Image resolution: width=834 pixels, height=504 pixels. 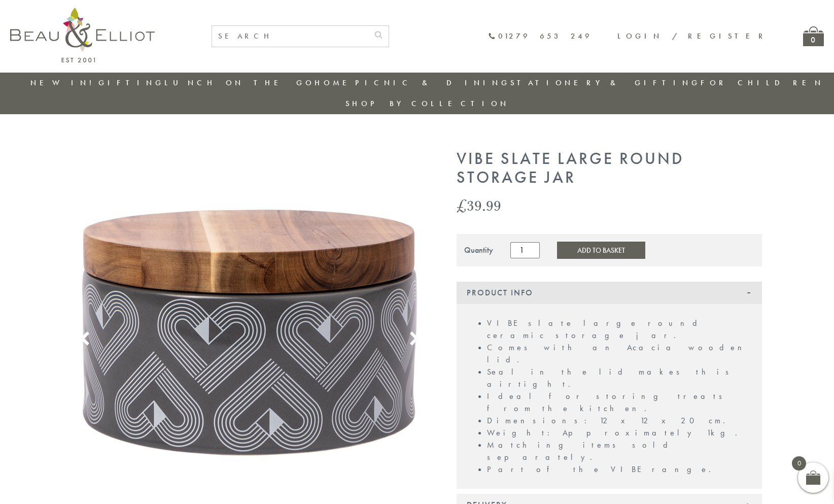 I want to click on h1: Vibe Slate Large Round Storage Jar, so click(x=610, y=168).